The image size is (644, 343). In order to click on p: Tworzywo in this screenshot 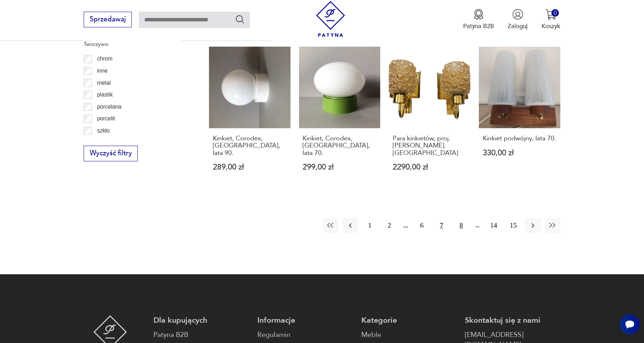, I will do `click(136, 44)`.